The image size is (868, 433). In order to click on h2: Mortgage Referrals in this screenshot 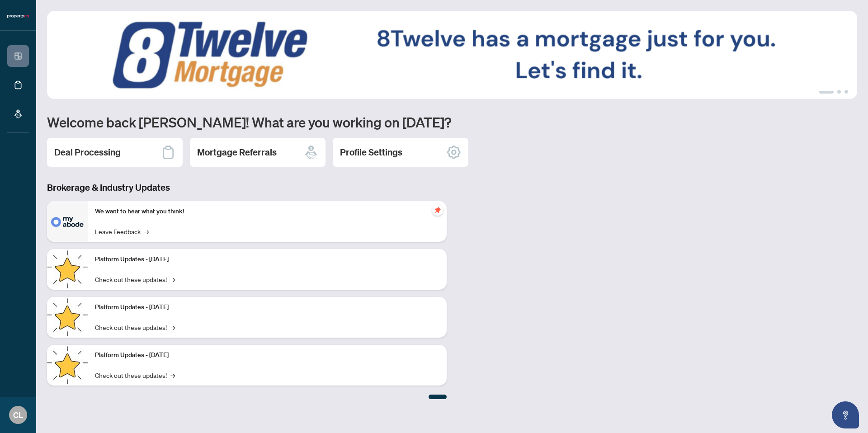, I will do `click(237, 152)`.